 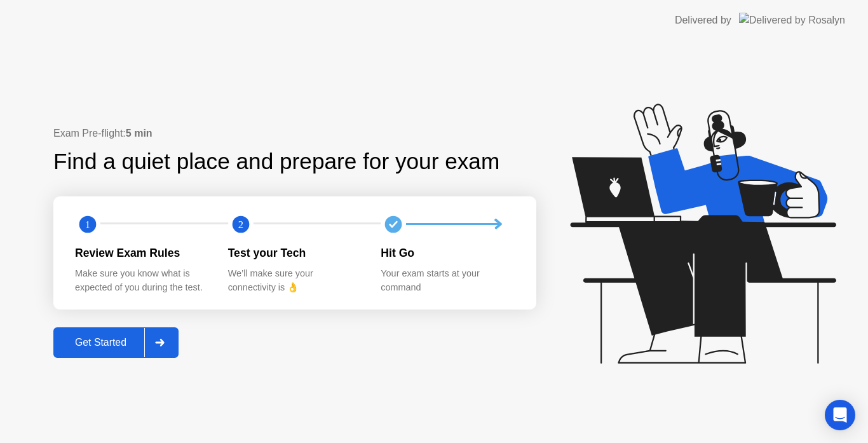 I want to click on div: Hit Go, so click(x=447, y=253).